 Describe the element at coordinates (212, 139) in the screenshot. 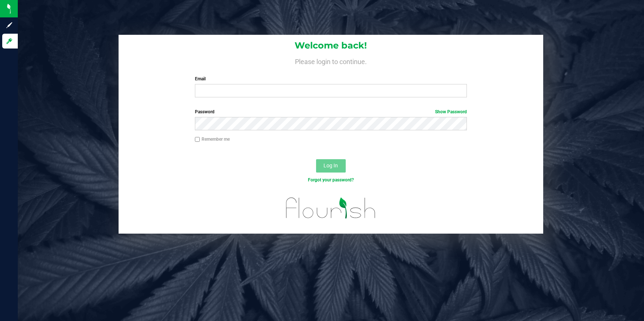

I see `label: Remember me` at that location.